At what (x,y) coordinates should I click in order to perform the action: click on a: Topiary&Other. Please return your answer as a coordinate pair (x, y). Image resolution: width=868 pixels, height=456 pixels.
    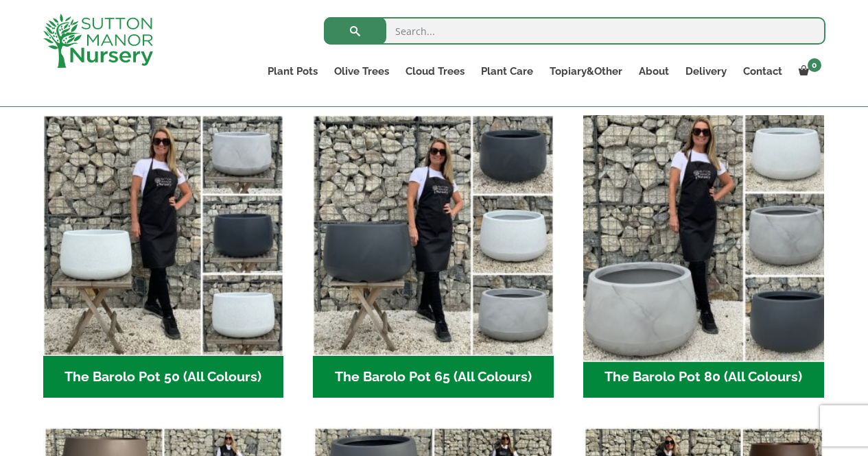
    Looking at the image, I should click on (586, 71).